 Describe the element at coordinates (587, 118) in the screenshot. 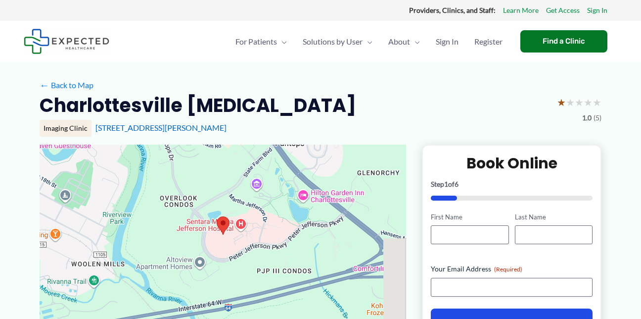

I see `span: 1.0` at that location.